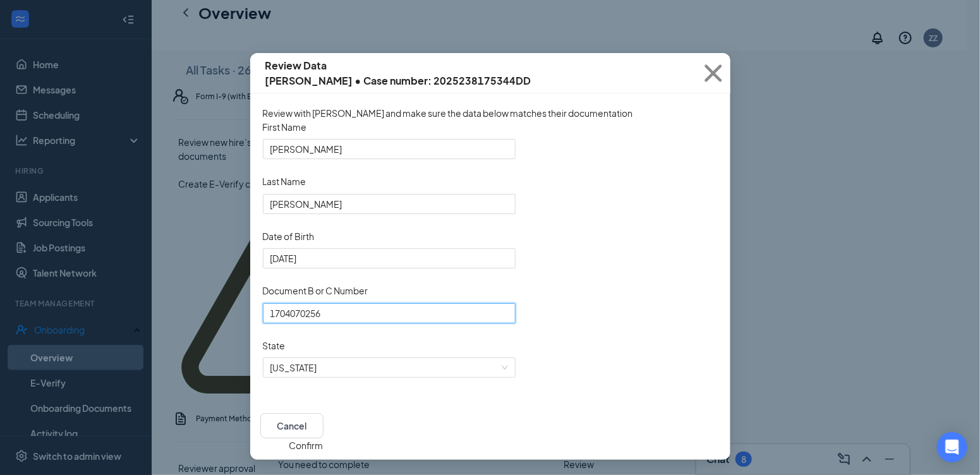 The width and height of the screenshot is (980, 475). What do you see at coordinates (388, 258) in the screenshot?
I see `input: 1994-07-23` at bounding box center [388, 258].